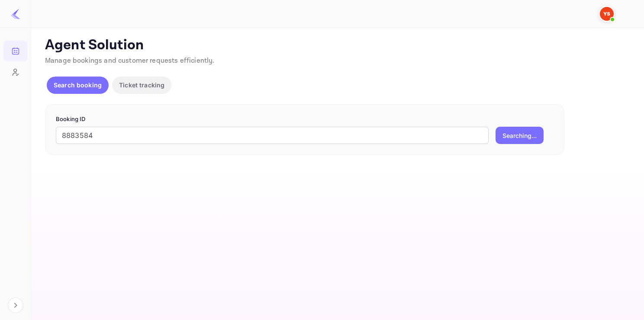  Describe the element at coordinates (337, 45) in the screenshot. I see `p: Agent Solution` at that location.